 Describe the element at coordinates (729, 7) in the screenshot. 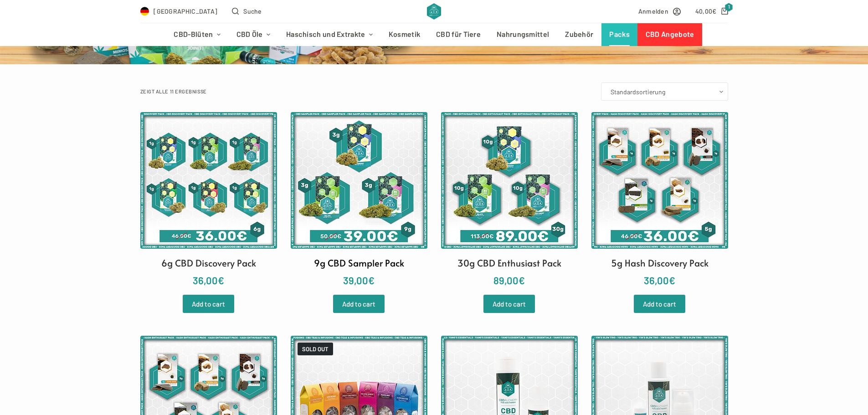

I see `span: 1` at that location.